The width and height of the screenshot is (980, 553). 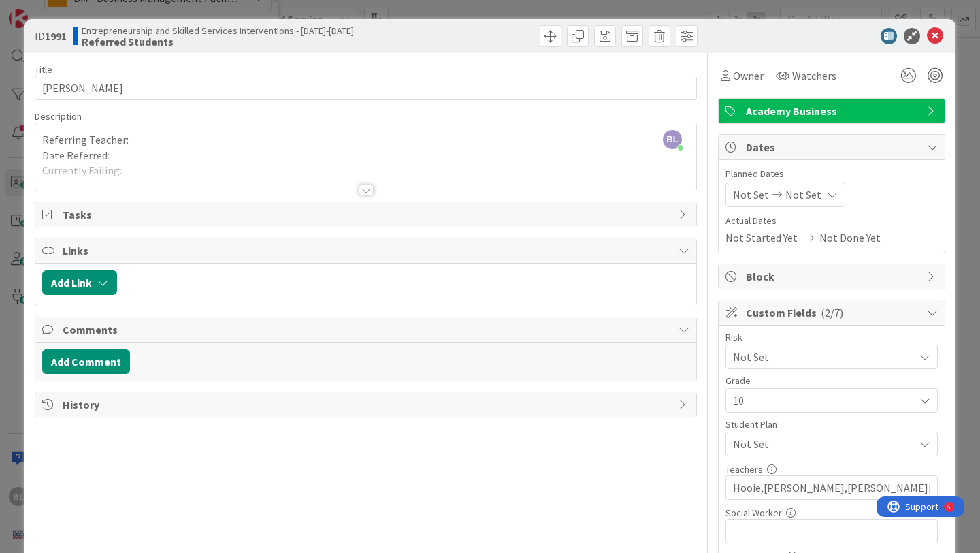 What do you see at coordinates (56, 36) in the screenshot?
I see `b: 1991` at bounding box center [56, 36].